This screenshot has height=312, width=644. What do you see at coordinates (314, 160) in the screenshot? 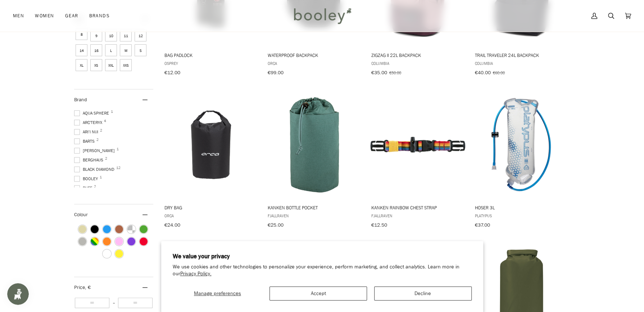
I see `a: Kanken Bottle Pocket` at bounding box center [314, 160].